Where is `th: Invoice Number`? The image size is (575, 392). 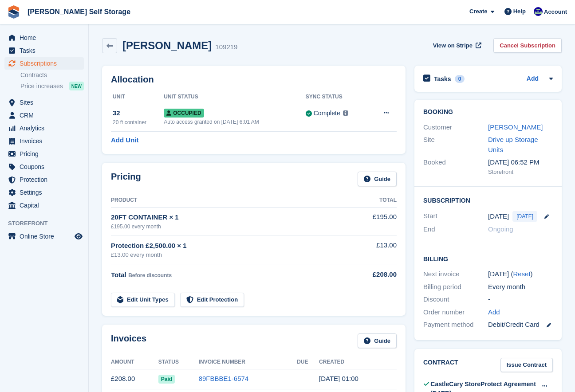 th: Invoice Number is located at coordinates (248, 362).